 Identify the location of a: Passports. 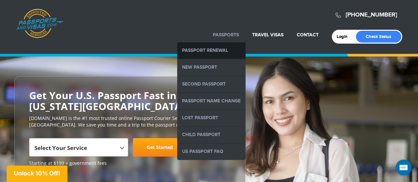
(226, 35).